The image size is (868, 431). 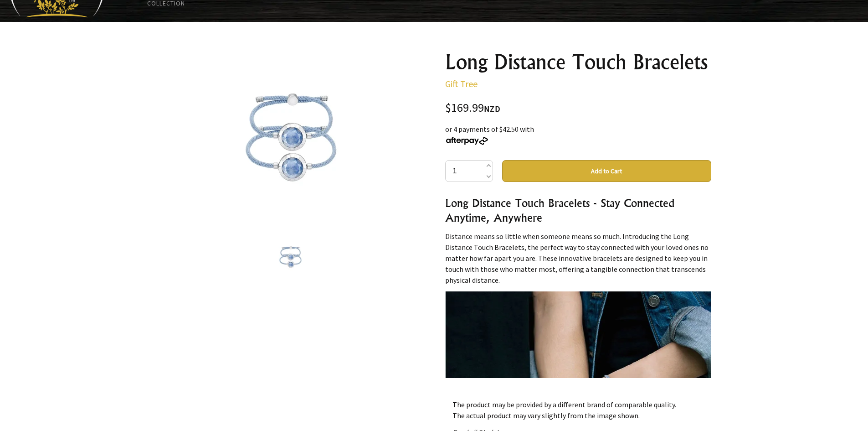 What do you see at coordinates (606, 171) in the screenshot?
I see `button: Add to Cart` at bounding box center [606, 171].